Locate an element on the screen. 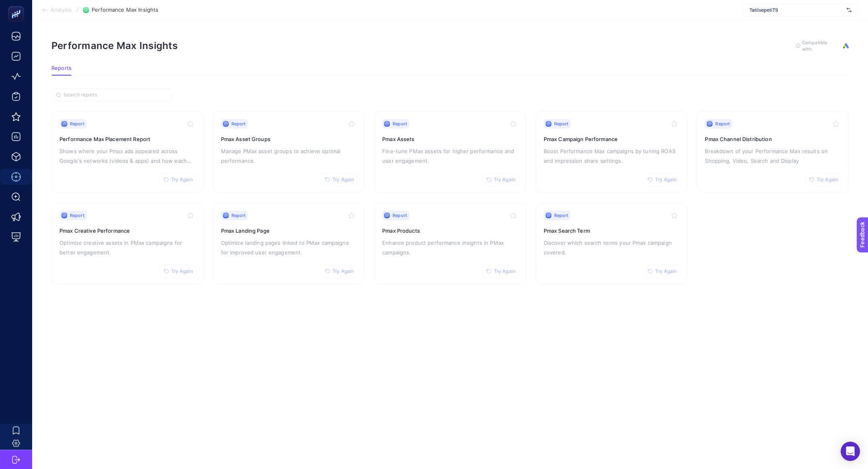  span: Analysis is located at coordinates (61, 10).